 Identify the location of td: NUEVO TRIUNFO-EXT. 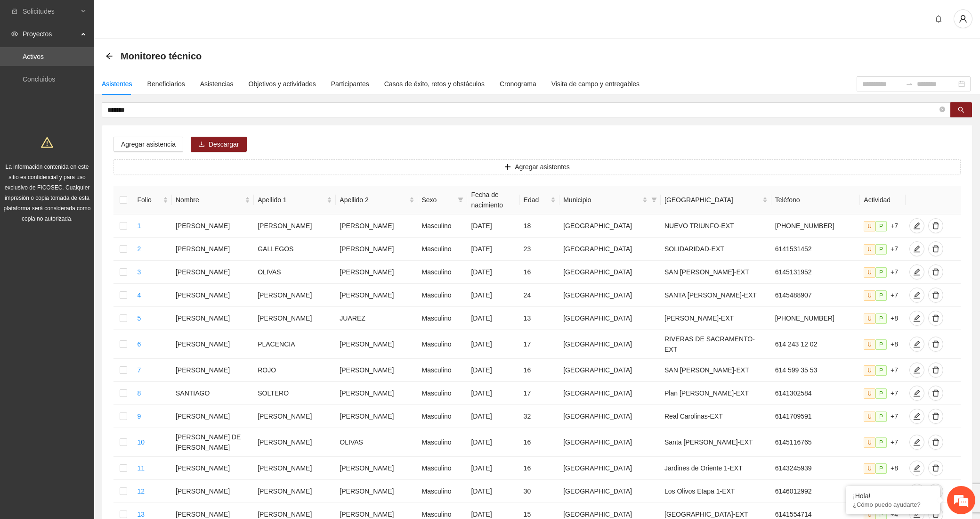
(716, 226).